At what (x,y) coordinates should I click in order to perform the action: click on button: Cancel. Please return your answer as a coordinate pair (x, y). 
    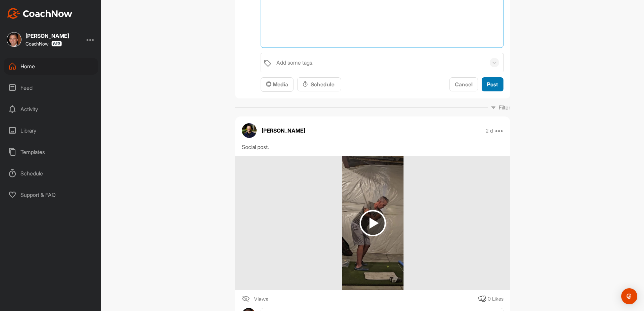
    Looking at the image, I should click on (463, 85).